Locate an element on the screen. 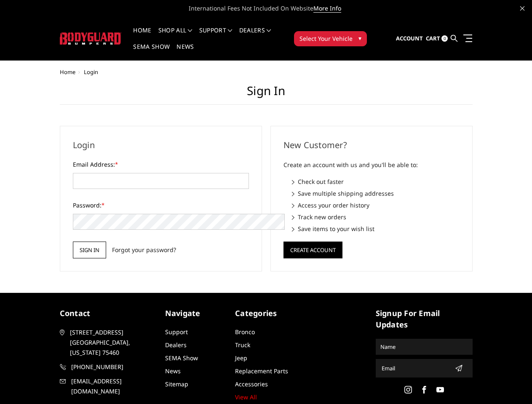  p: Create an account with us and you'll be able to: is located at coordinates (372, 165).